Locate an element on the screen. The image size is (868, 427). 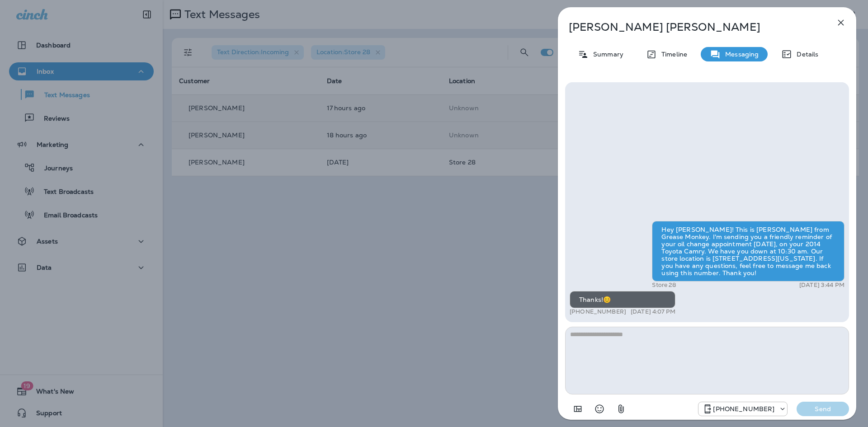
p: Summary is located at coordinates (606, 54).